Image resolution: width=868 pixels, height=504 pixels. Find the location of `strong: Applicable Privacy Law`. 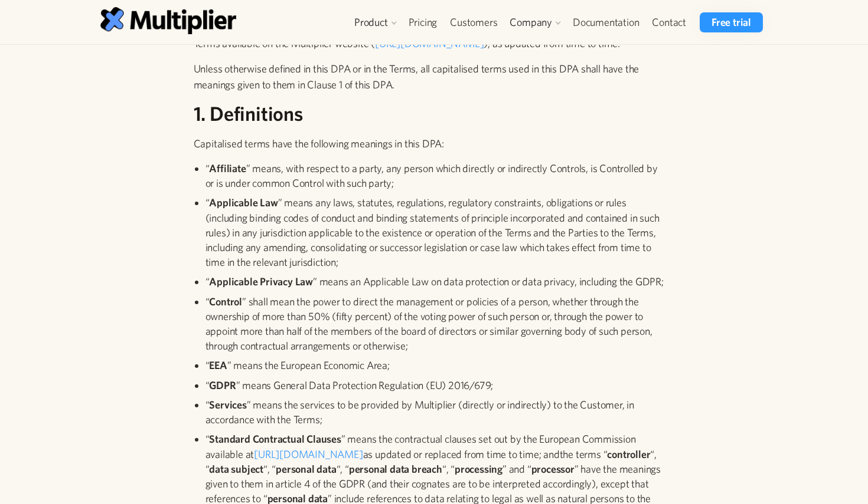

strong: Applicable Privacy Law is located at coordinates (261, 282).